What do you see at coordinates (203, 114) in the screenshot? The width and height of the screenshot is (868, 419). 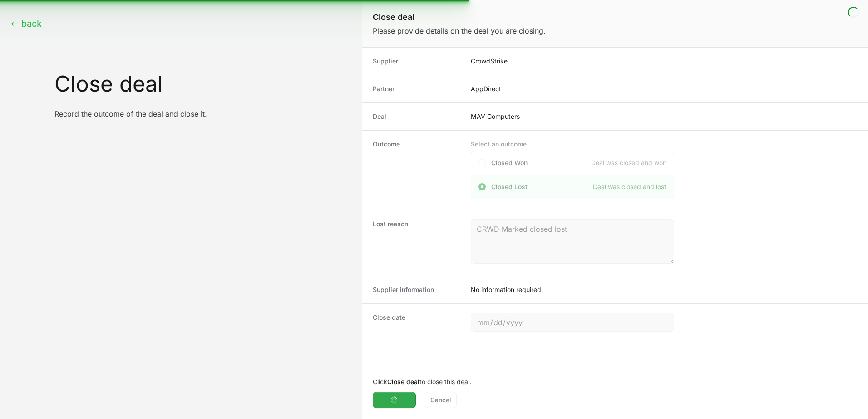 I see `p: Record the outcome of the deal and close it.` at bounding box center [203, 114].